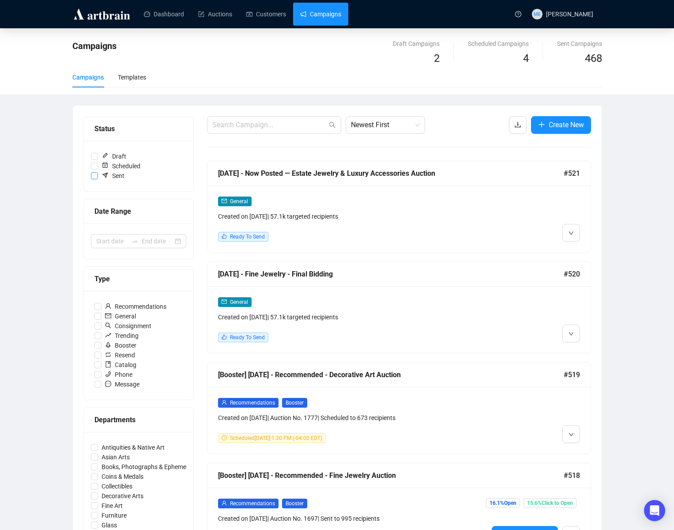 This screenshot has width=674, height=530. What do you see at coordinates (537, 14) in the screenshot?
I see `span: MB` at bounding box center [537, 14].